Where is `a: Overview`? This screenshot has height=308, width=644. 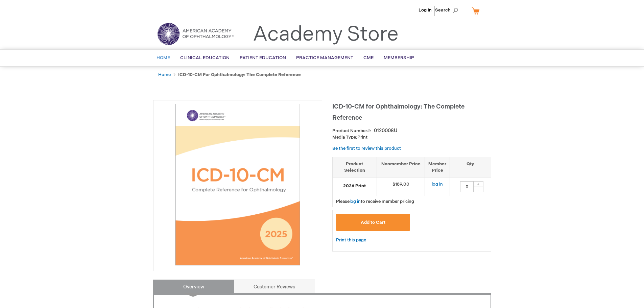
a: Overview is located at coordinates (194, 286).